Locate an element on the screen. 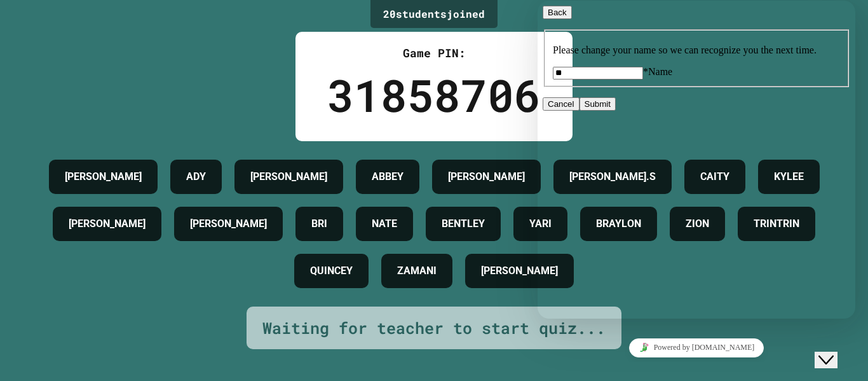 Image resolution: width=868 pixels, height=381 pixels. label: Name is located at coordinates (120, 70).